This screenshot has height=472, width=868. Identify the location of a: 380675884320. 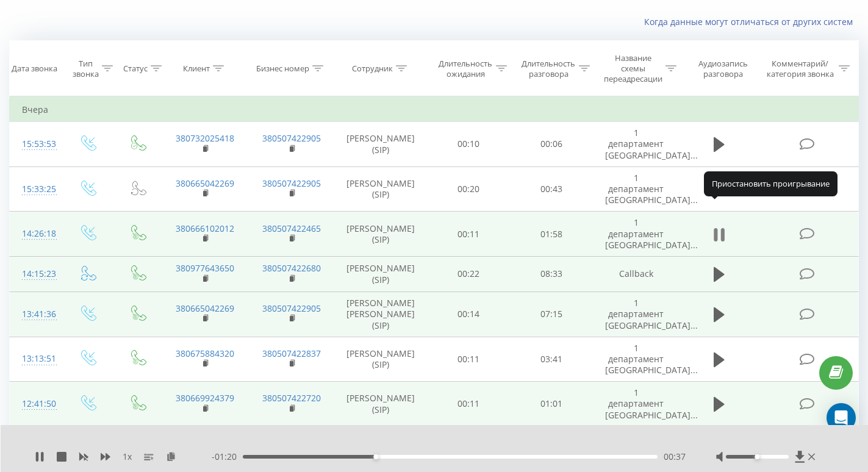
(205, 353).